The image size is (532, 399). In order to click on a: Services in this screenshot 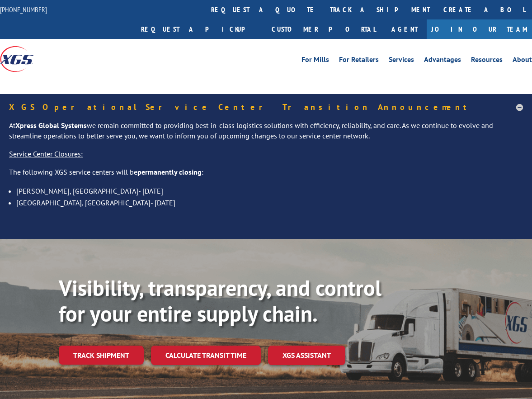, I will do `click(402, 61)`.